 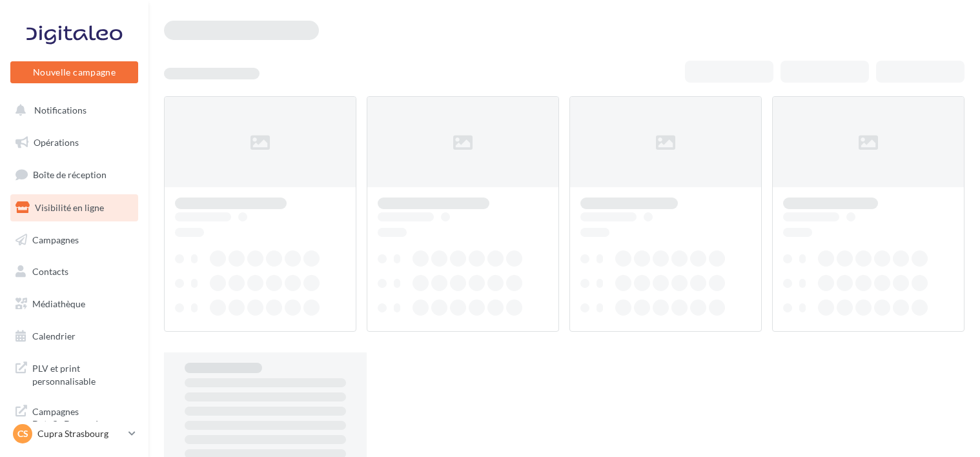 I want to click on span: Boîte de réception, so click(x=69, y=175).